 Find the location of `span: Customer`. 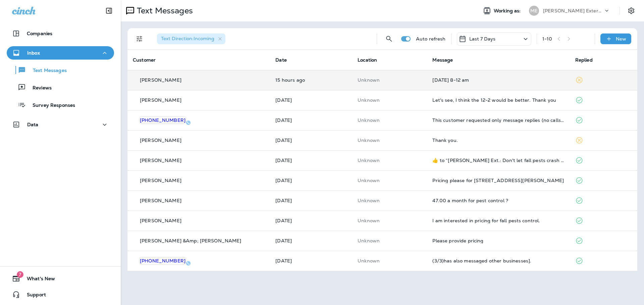

span: Customer is located at coordinates (144, 60).